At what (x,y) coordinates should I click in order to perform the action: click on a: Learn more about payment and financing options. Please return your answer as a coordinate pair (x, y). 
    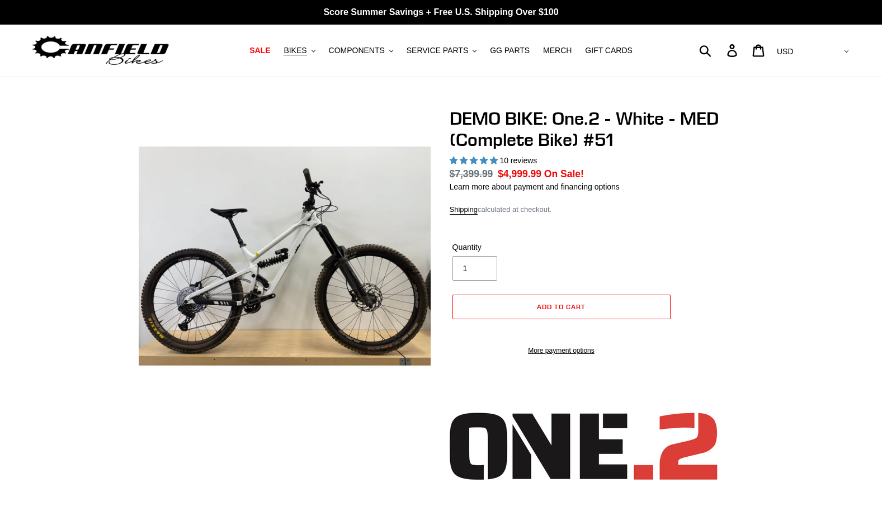
    Looking at the image, I should click on (535, 187).